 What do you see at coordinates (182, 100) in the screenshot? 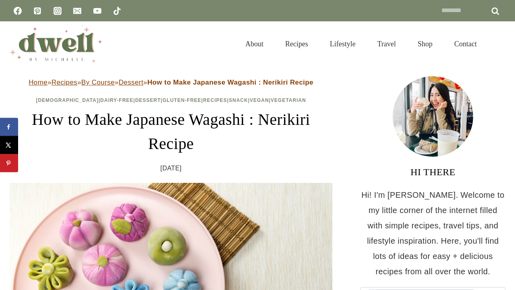
I see `a: Gluten-Free` at bounding box center [182, 100].